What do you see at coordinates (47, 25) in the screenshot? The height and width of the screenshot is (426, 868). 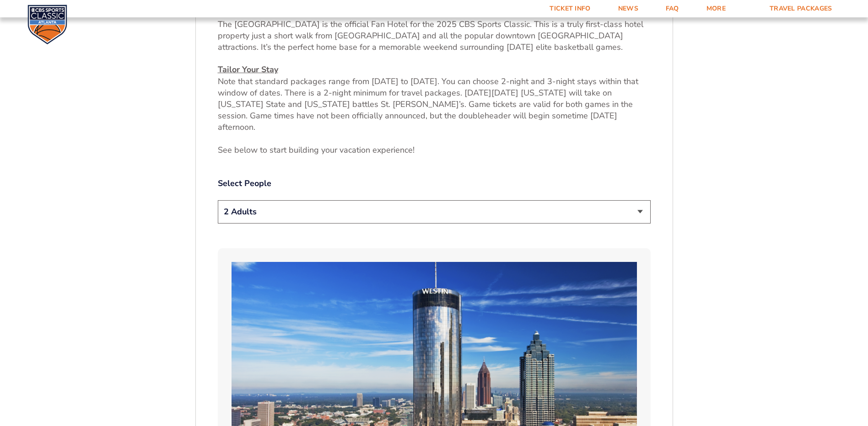 I see `img: CBS Sports Classic` at bounding box center [47, 25].